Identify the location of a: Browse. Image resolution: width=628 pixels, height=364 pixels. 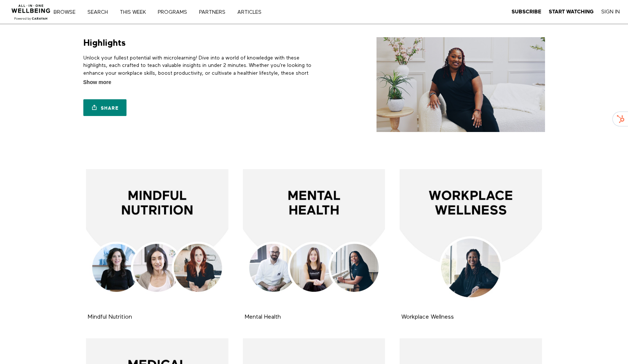
(67, 13).